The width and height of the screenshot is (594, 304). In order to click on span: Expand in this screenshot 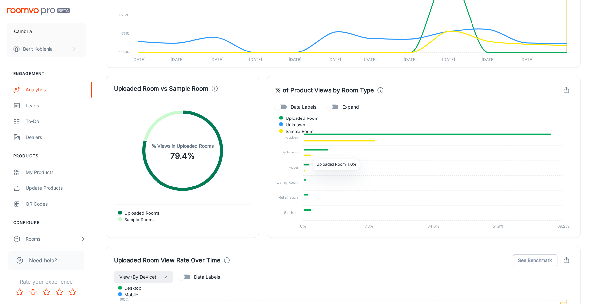, I will do `click(351, 107)`.